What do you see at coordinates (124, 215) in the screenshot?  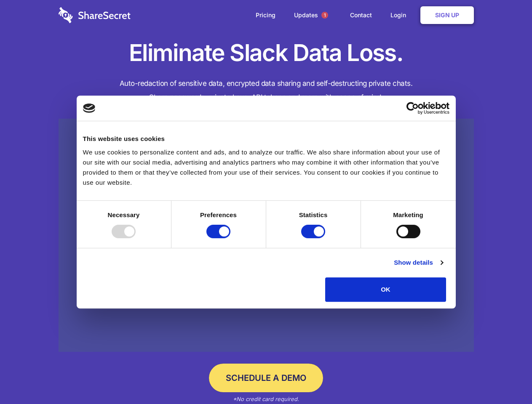 I see `strong: Necessary` at bounding box center [124, 215].